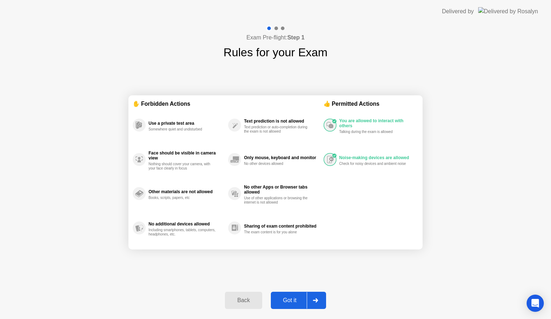  I want to click on h1: Rules for your Exam, so click(275, 52).